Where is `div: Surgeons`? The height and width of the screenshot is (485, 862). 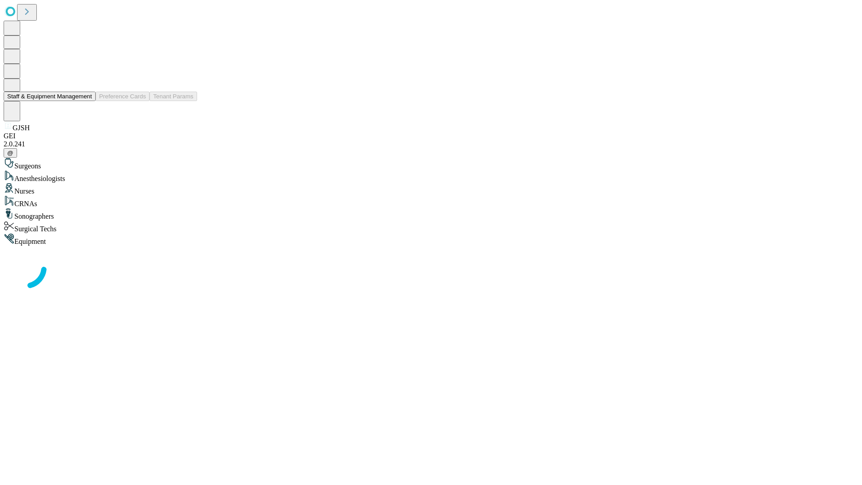
div: Surgeons is located at coordinates (431, 164).